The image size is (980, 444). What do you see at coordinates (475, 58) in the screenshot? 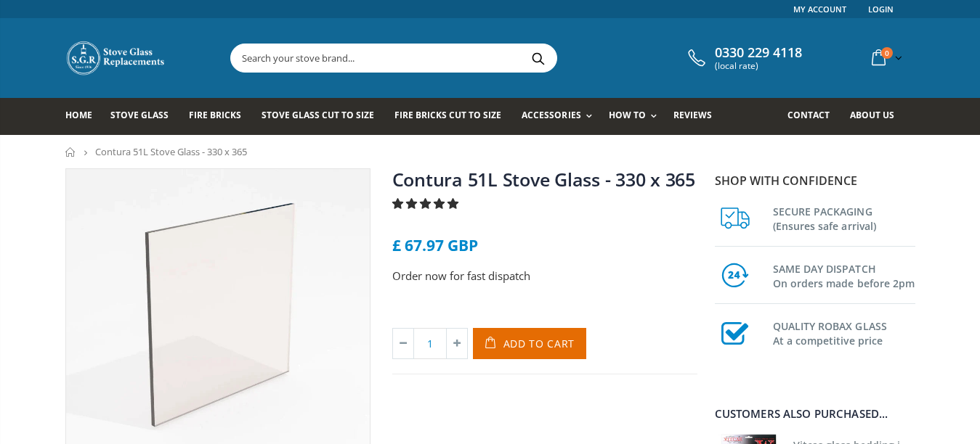
I see `input: Search your stove brand...` at bounding box center [475, 58].